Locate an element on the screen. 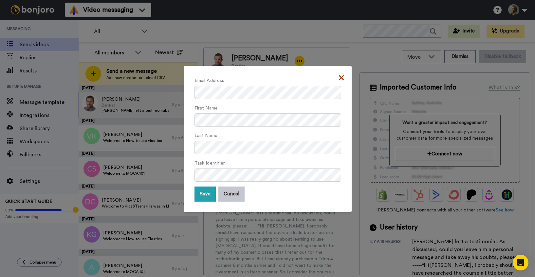  label: First Name is located at coordinates (206, 108).